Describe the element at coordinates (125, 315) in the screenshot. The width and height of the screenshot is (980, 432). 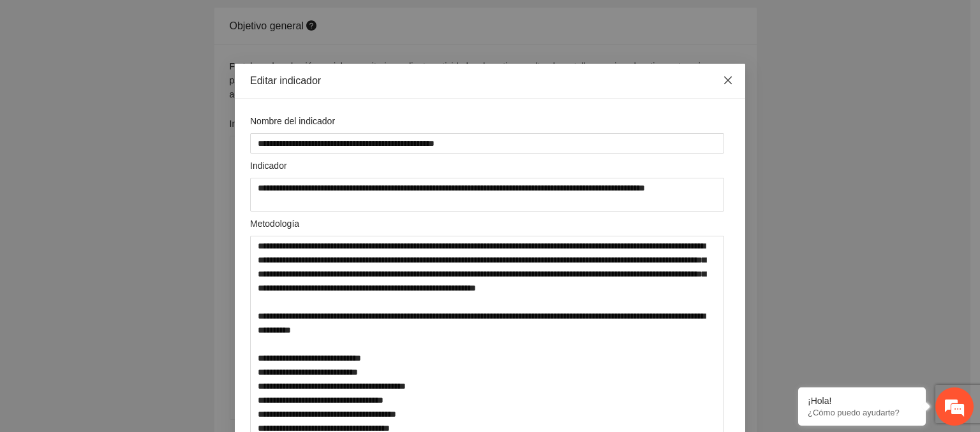
I see `textarea: Escriba su mensaje y pulse “Intro”` at that location.